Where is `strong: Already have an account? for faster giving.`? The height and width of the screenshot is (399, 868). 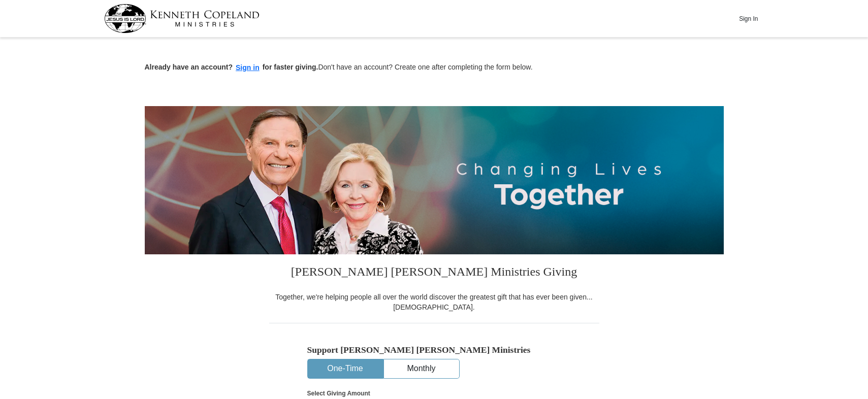 strong: Already have an account? for faster giving. is located at coordinates (232, 67).